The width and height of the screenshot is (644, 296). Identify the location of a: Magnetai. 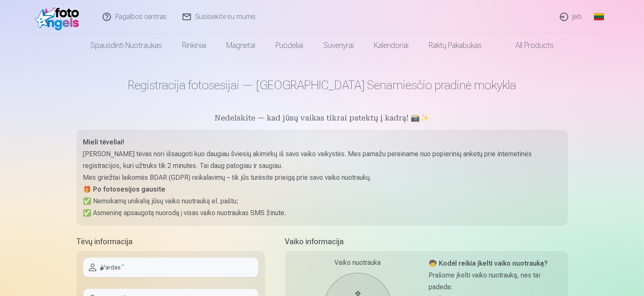
(241, 45).